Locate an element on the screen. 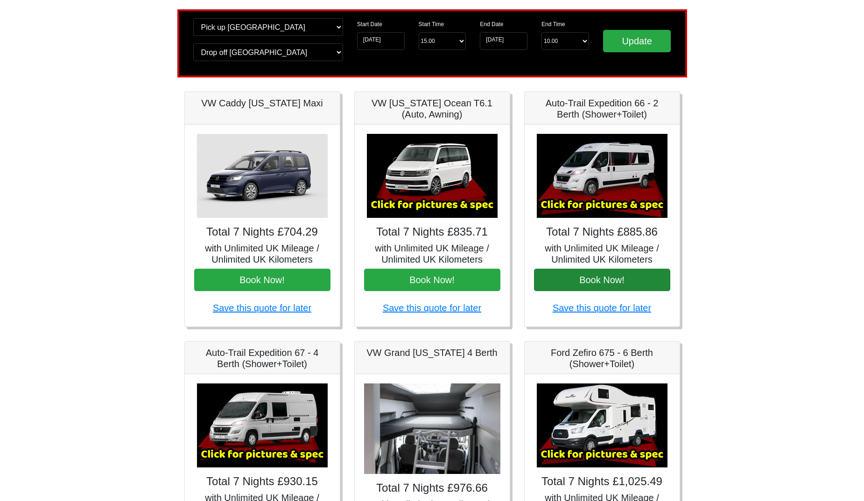 This screenshot has height=501, width=864. img: VW California Ocean T6.1 (Auto, Awning) is located at coordinates (432, 176).